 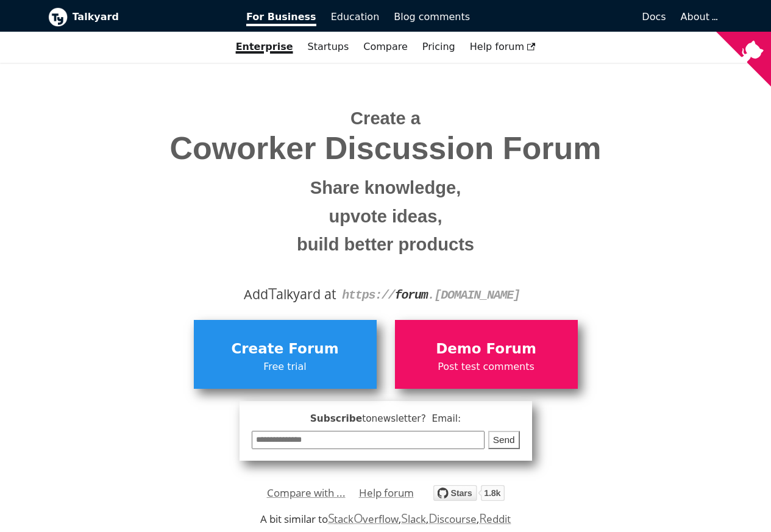 What do you see at coordinates (486, 349) in the screenshot?
I see `span: Demo Forum` at bounding box center [486, 349].